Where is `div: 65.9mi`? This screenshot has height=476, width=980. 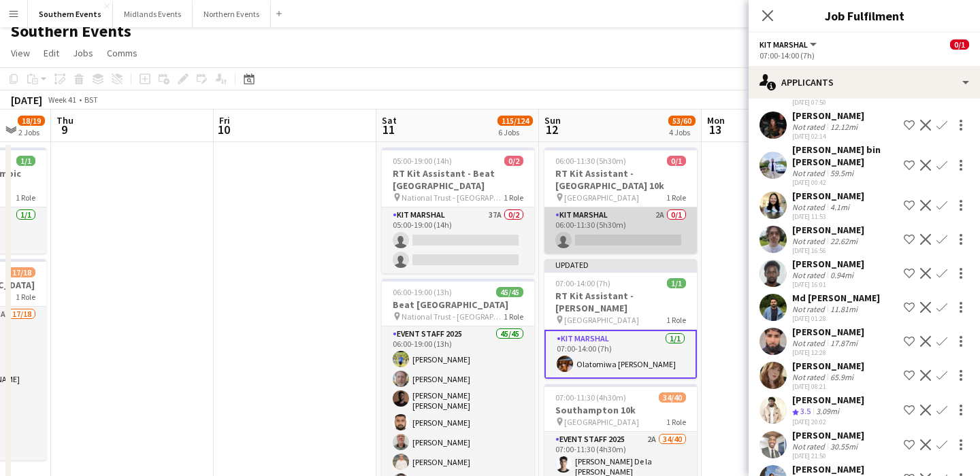
div: 65.9mi is located at coordinates (841, 377).